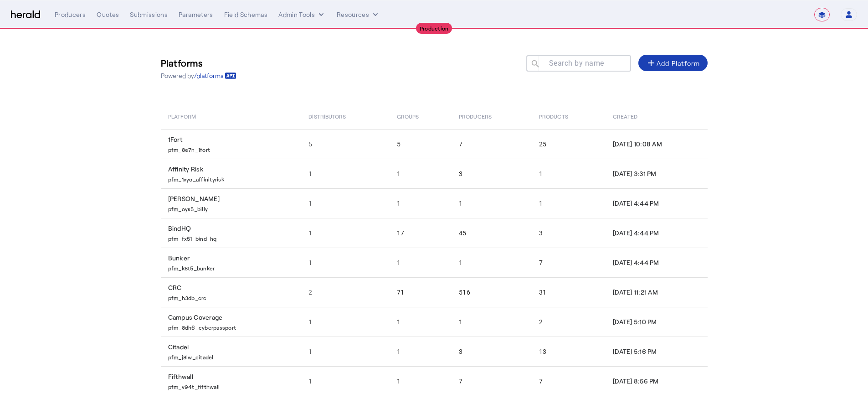 The image size is (868, 394). What do you see at coordinates (231, 262) in the screenshot?
I see `td: Bunker` at bounding box center [231, 262].